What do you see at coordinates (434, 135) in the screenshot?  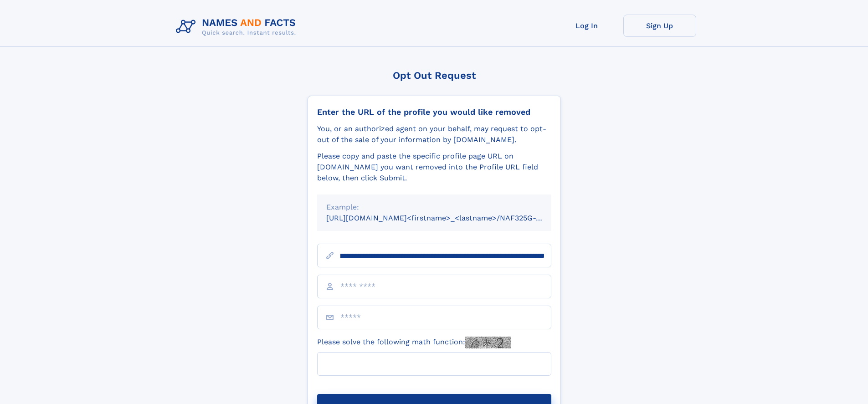 I see `div: You, or an authorized agent on your behalf, may request to opt-out of the sale of your informatio...` at bounding box center [434, 135].